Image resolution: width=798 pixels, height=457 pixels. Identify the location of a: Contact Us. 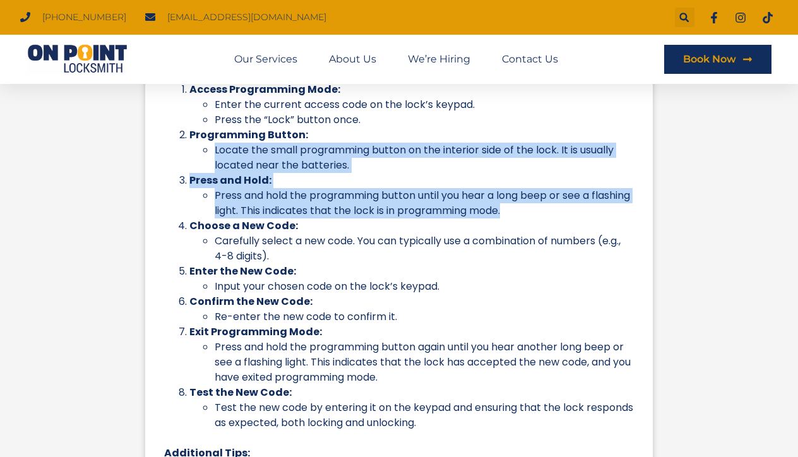
(530, 59).